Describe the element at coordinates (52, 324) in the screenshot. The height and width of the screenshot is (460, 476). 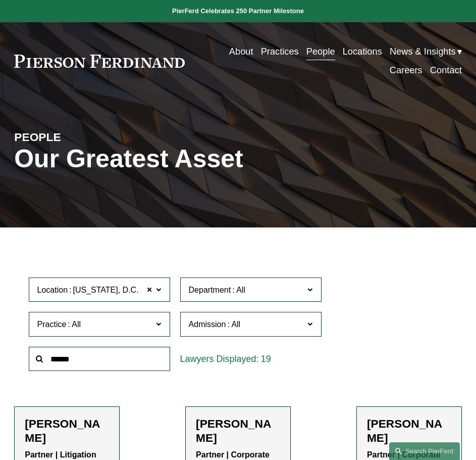
I see `span: Practice` at that location.